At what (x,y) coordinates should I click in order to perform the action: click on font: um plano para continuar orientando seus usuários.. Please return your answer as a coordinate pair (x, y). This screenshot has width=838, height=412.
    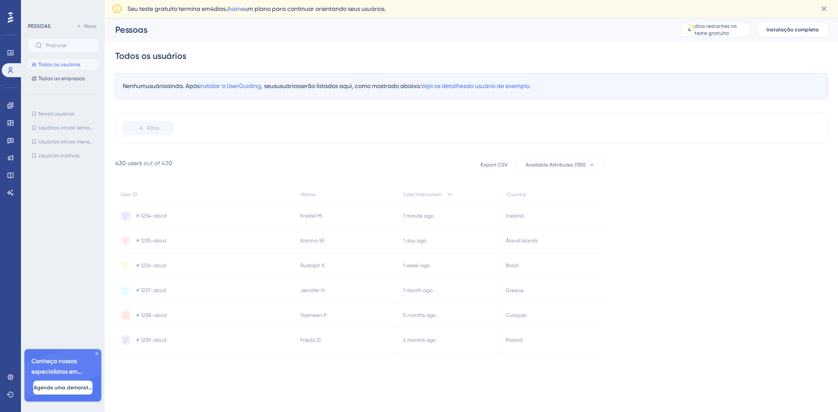
    Looking at the image, I should click on (315, 9).